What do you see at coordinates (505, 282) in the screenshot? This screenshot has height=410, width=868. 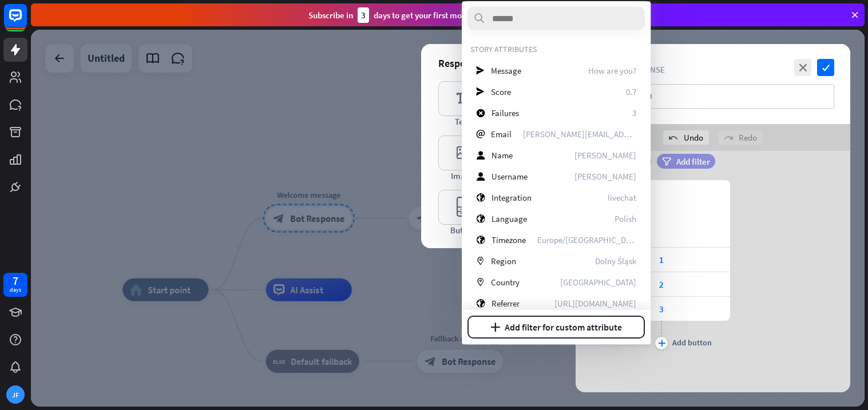 I see `span: Country` at bounding box center [505, 282].